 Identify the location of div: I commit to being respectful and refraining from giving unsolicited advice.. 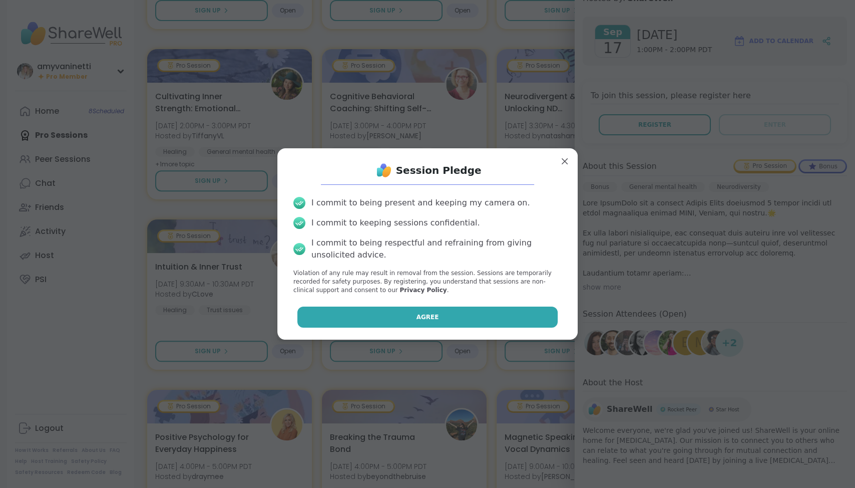
(437, 249).